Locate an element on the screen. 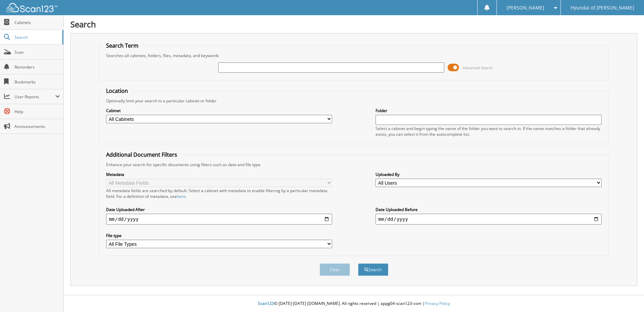 The width and height of the screenshot is (644, 312). label: Date Uploaded After is located at coordinates (219, 209).